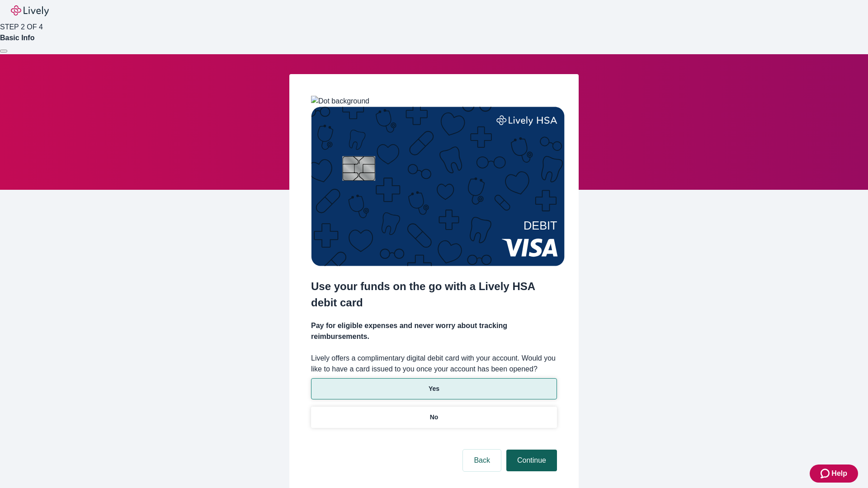 This screenshot has height=488, width=868. What do you see at coordinates (482, 460) in the screenshot?
I see `button: Back` at bounding box center [482, 460].